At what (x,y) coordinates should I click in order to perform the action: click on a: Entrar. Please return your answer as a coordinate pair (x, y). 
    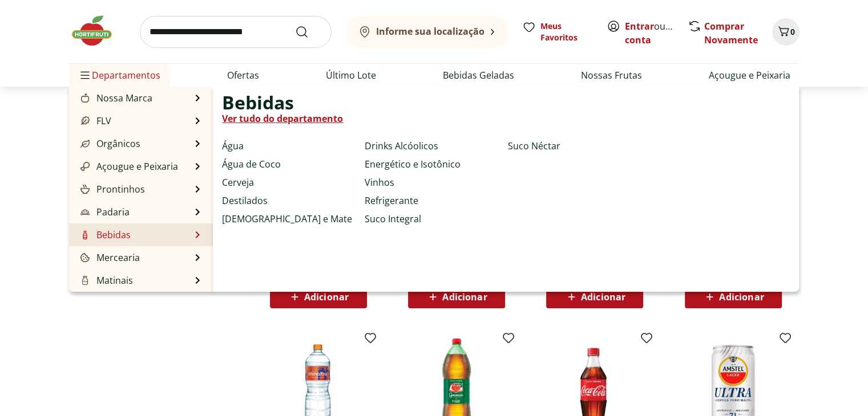
    Looking at the image, I should click on (639, 26).